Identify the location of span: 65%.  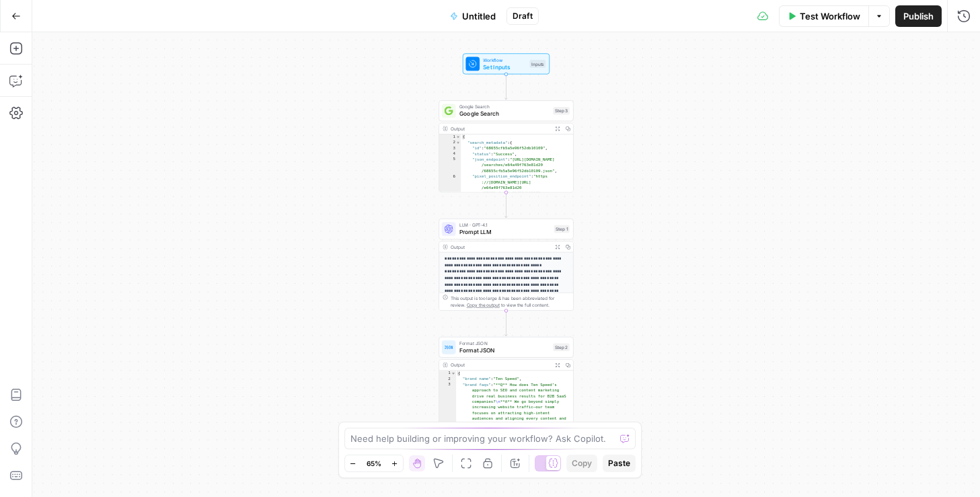
(374, 463).